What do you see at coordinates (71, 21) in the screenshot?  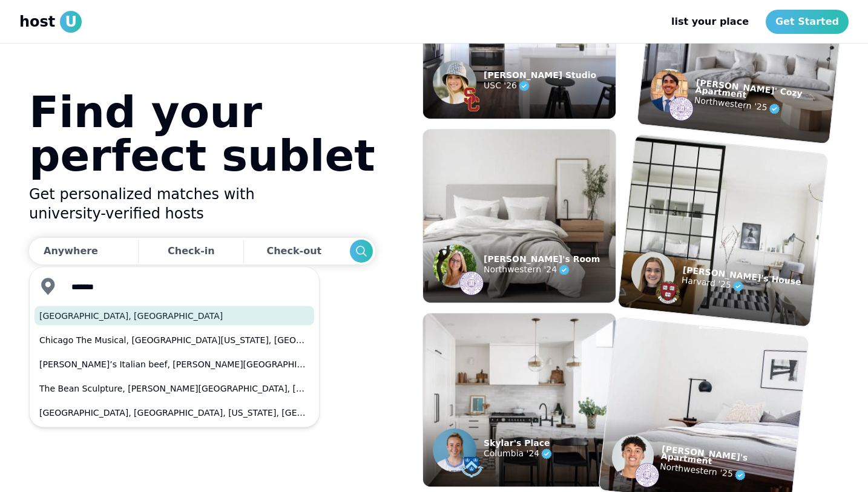 I see `span: U` at bounding box center [71, 21].